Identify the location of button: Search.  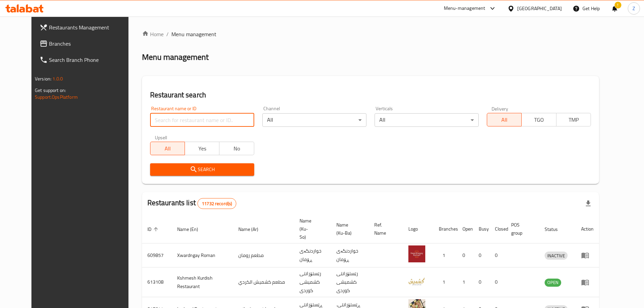
(202, 170).